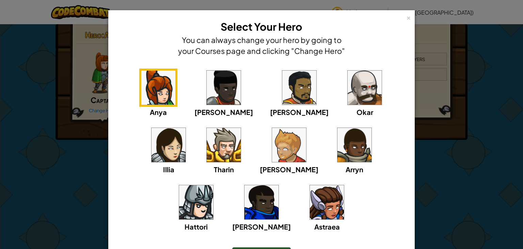 This screenshot has height=249, width=523. What do you see at coordinates (224, 169) in the screenshot?
I see `span: Tharin` at bounding box center [224, 169].